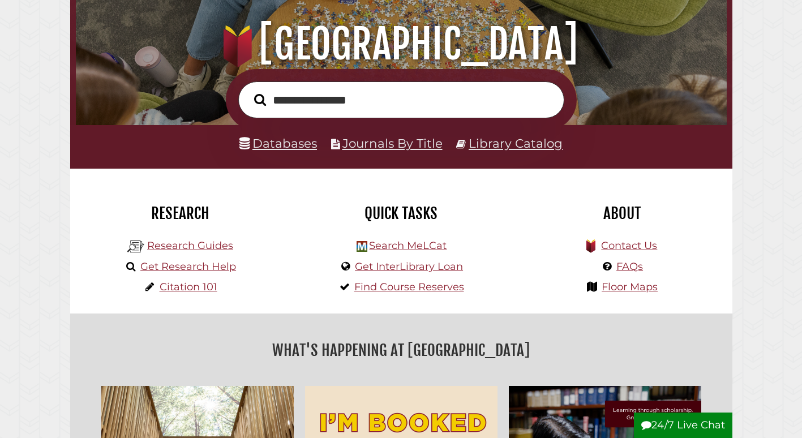  I want to click on h2: About, so click(622, 213).